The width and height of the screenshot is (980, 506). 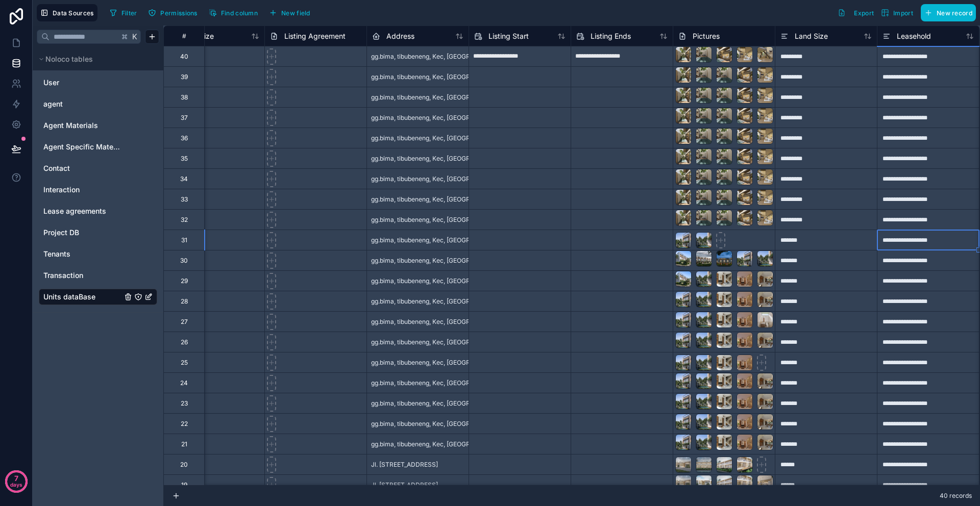 What do you see at coordinates (98, 232) in the screenshot?
I see `div: Project DB` at bounding box center [98, 232].